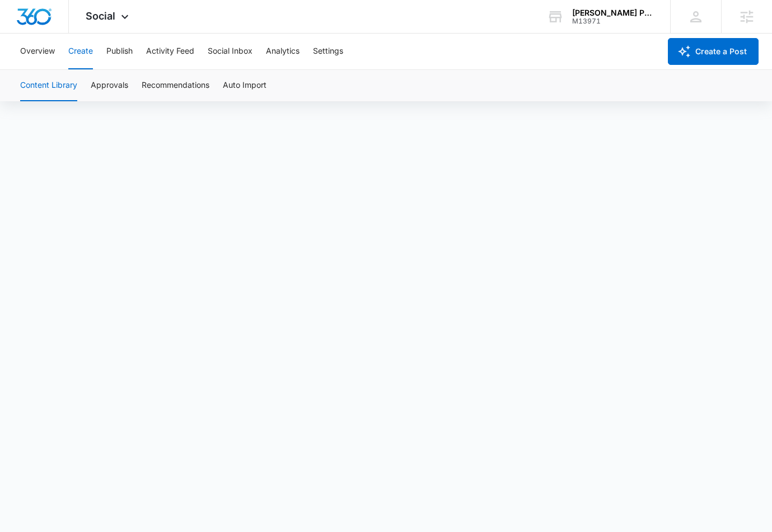 This screenshot has height=532, width=772. What do you see at coordinates (81, 51) in the screenshot?
I see `button: Create` at bounding box center [81, 51].